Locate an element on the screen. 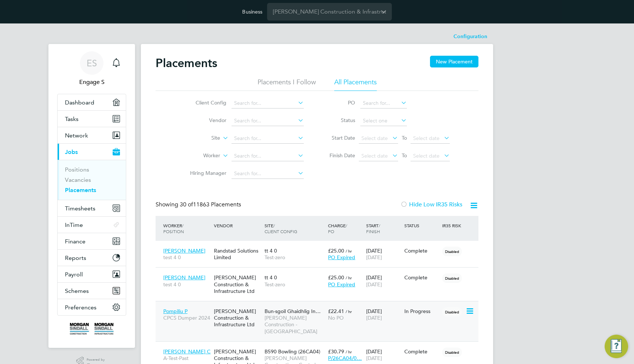 This screenshot has height=364, width=634. label: Hiring Manager is located at coordinates (205, 173).